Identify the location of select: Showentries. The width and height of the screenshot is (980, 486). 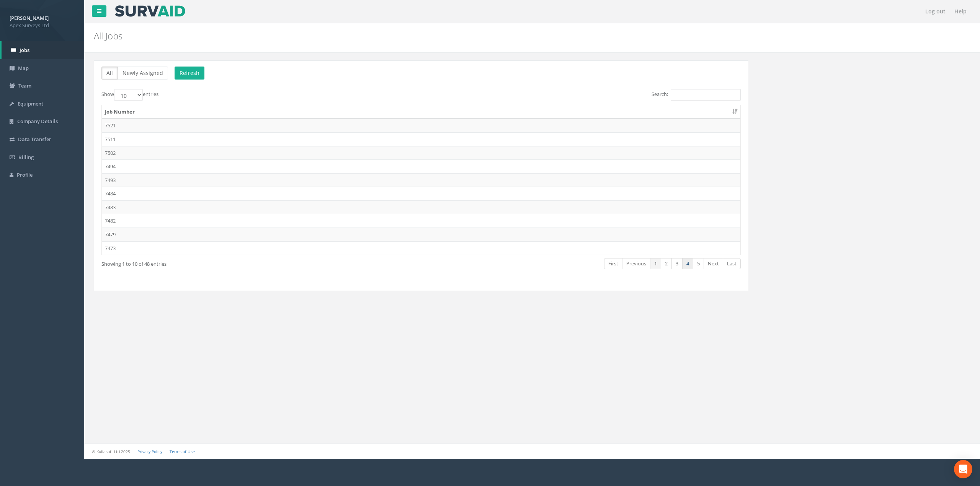
(128, 95).